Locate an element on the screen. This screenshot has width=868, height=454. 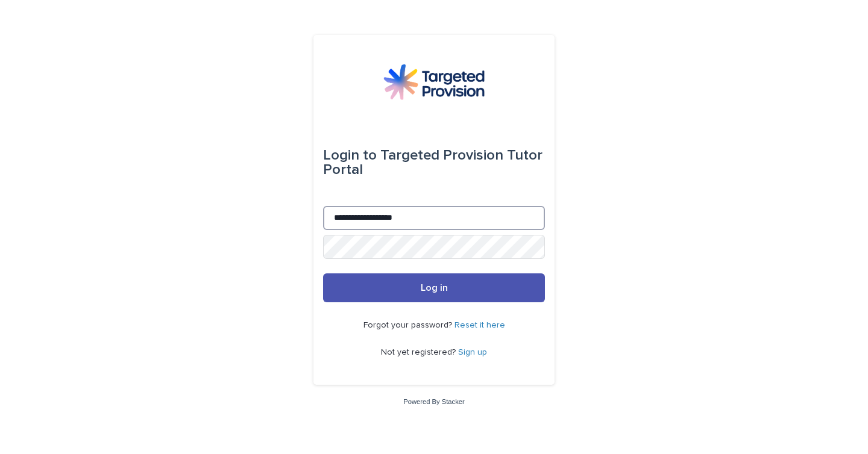
span: Not yet registered? is located at coordinates (420, 353).